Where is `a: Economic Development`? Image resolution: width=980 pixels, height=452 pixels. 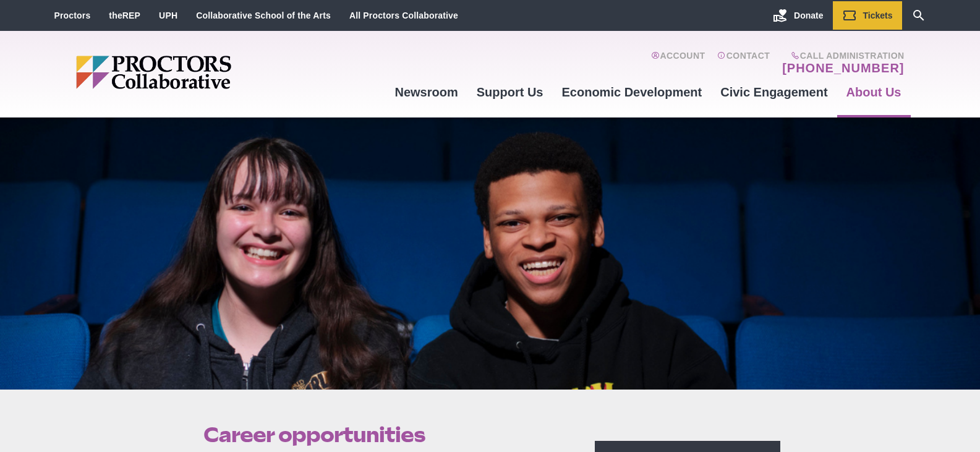
a: Economic Development is located at coordinates (632, 92).